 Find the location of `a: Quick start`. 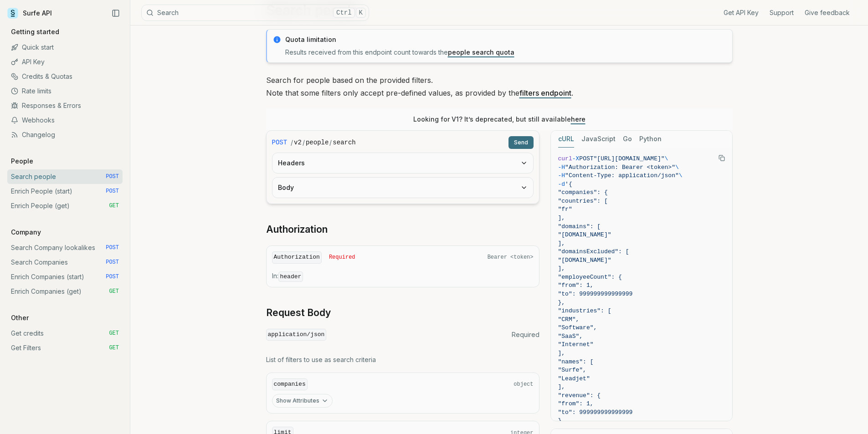

a: Quick start is located at coordinates (64, 47).